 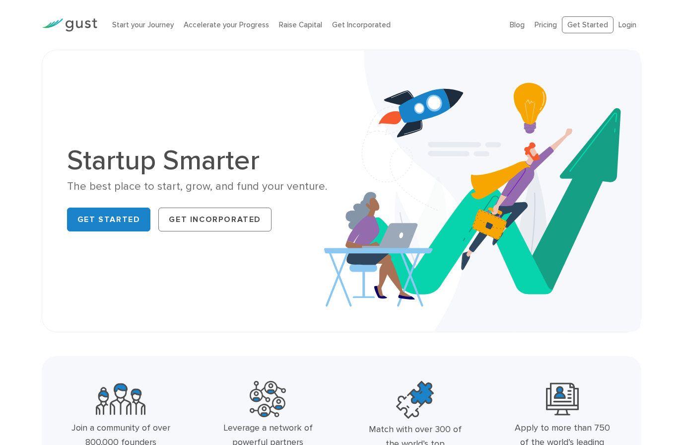 I want to click on img: Powerful Partners, so click(x=268, y=399).